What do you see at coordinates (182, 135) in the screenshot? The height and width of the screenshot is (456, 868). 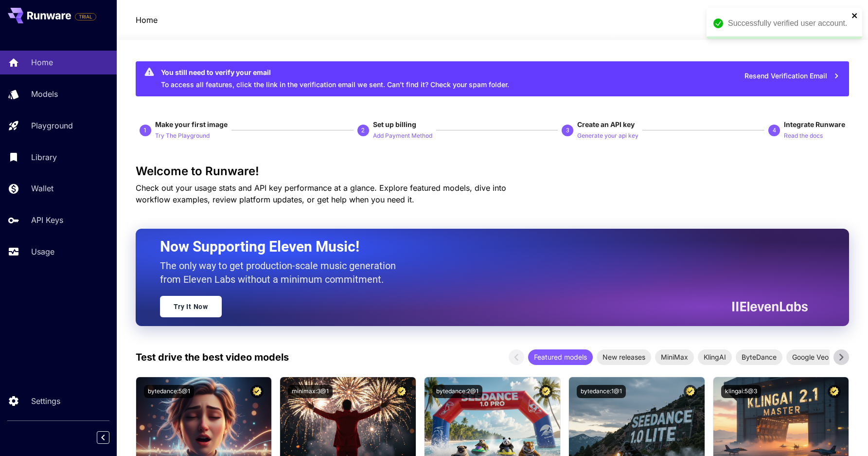 I see `button: Try The Playground` at bounding box center [182, 135].